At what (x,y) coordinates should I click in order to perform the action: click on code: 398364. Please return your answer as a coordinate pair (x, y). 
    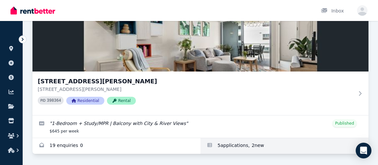
    Looking at the image, I should click on (54, 101).